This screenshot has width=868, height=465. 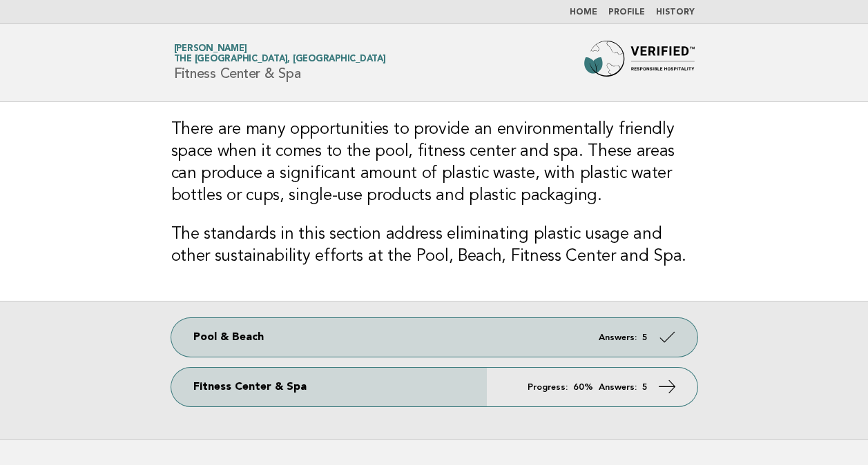 What do you see at coordinates (280, 63) in the screenshot?
I see `h1: Fitness Center & Spa` at bounding box center [280, 63].